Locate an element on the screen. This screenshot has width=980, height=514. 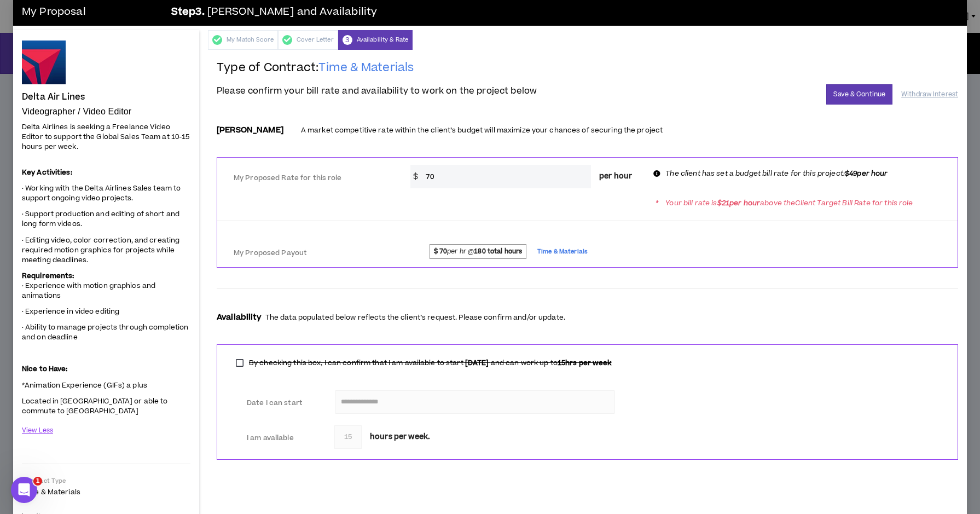
strong: Nice to Have: is located at coordinates (44, 368).